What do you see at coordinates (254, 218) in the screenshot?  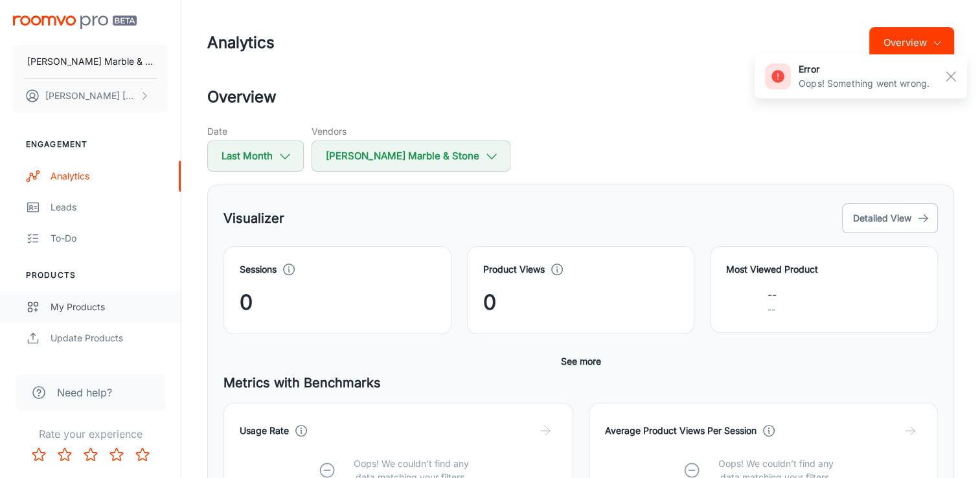 I see `h5: Visualizer` at bounding box center [254, 218].